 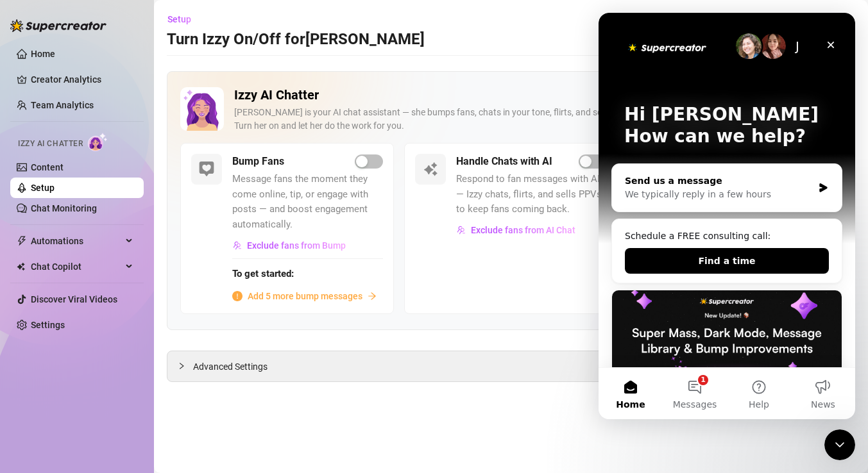 I want to click on span: Messages, so click(x=97, y=391).